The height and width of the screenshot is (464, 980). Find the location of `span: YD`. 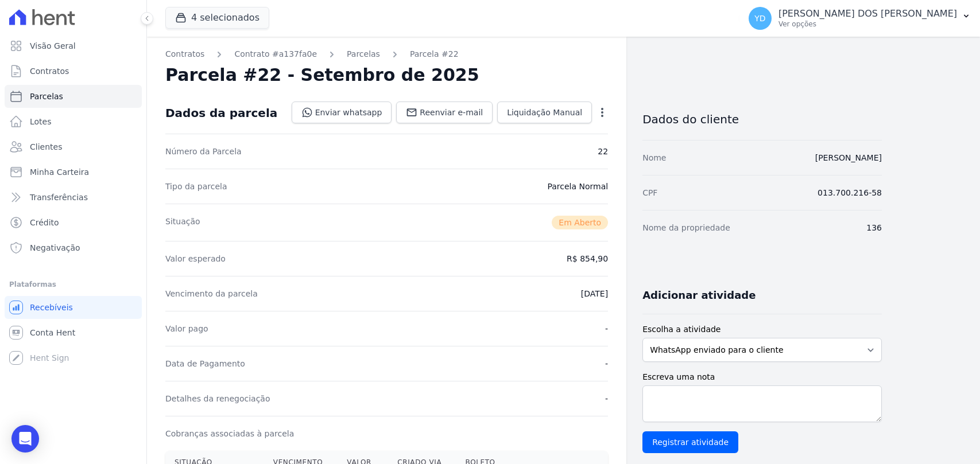

span: YD is located at coordinates (759, 18).